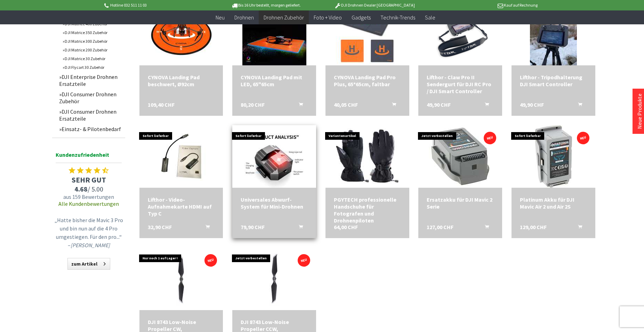  Describe the element at coordinates (89, 204) in the screenshot. I see `a: Alle Kundenbewertungen` at that location.